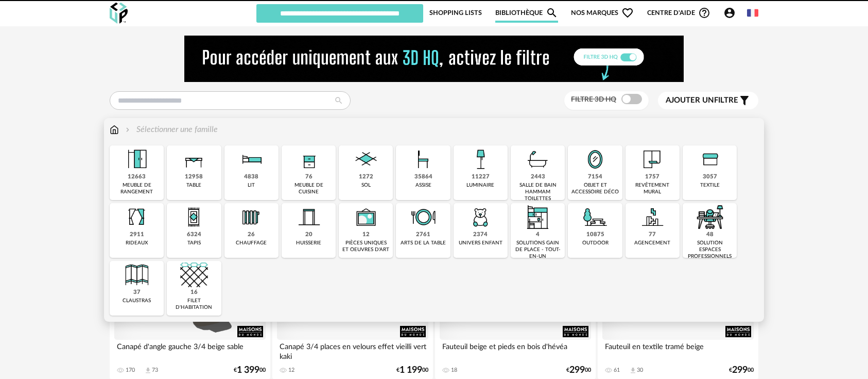 This screenshot has height=379, width=868. Describe the element at coordinates (537, 249) in the screenshot. I see `div: solutions gain de place - tout-en-un` at that location.